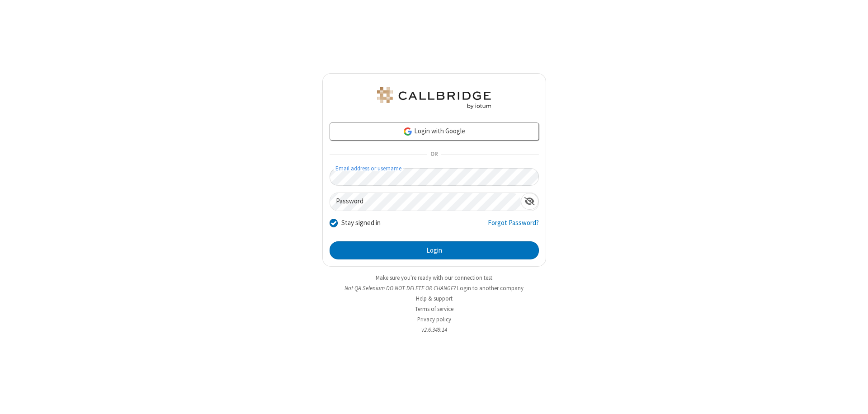  What do you see at coordinates (434, 250) in the screenshot?
I see `button: Login` at bounding box center [434, 250].